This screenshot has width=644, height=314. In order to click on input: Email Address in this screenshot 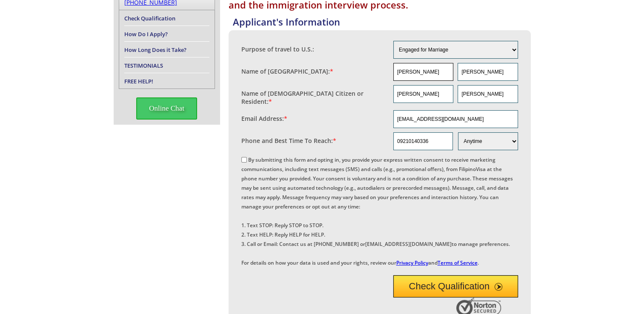, I will do `click(456, 119)`.